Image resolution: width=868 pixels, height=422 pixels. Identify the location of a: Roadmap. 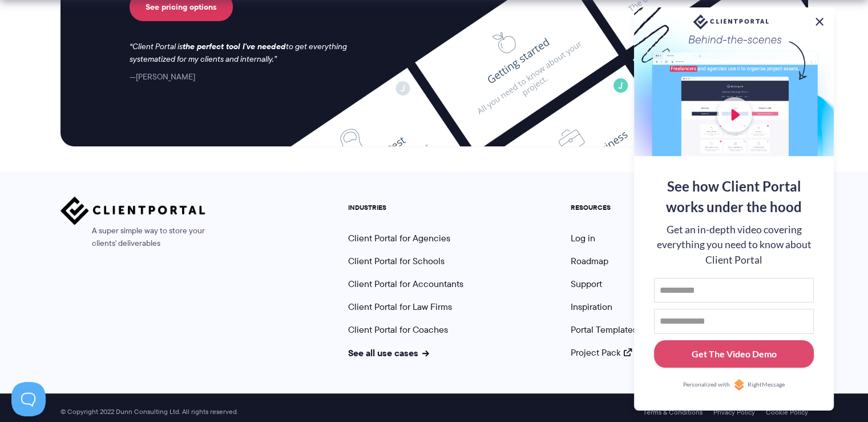
(590, 261).